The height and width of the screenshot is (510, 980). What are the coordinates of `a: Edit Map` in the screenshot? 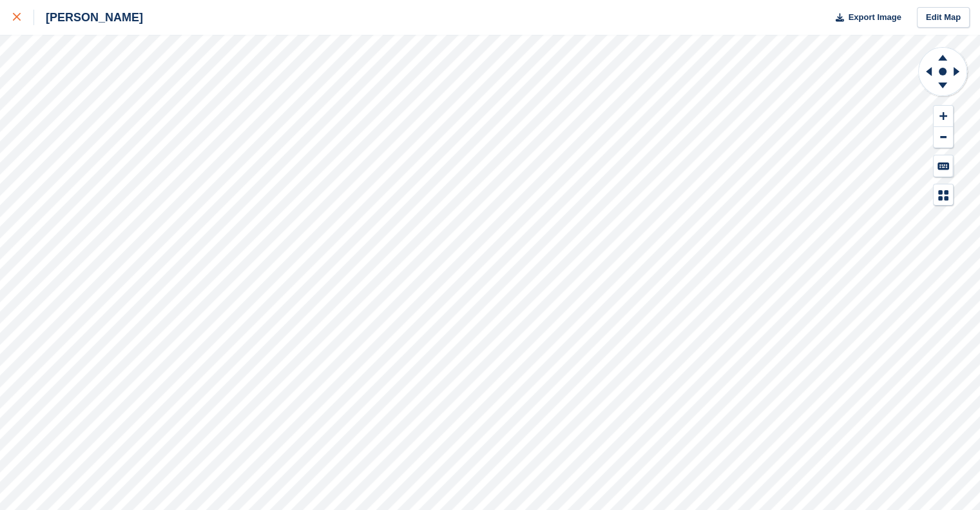 It's located at (944, 17).